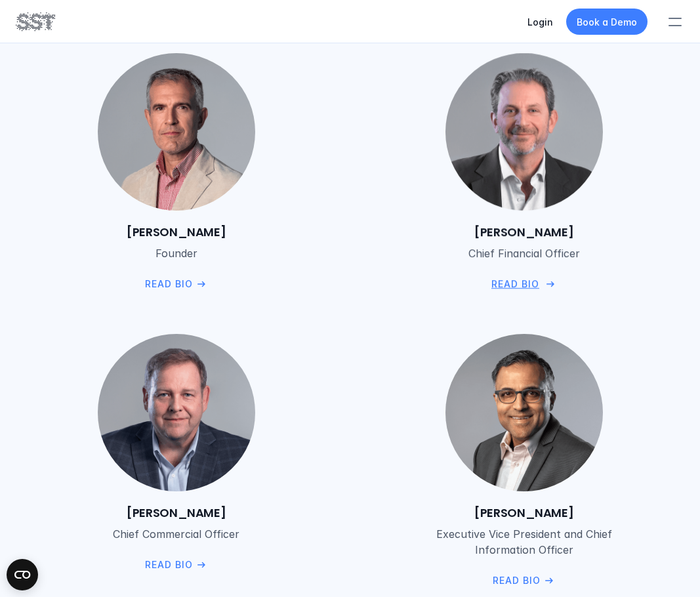 This screenshot has width=700, height=597. Describe the element at coordinates (607, 22) in the screenshot. I see `p: Book a Demo` at that location.